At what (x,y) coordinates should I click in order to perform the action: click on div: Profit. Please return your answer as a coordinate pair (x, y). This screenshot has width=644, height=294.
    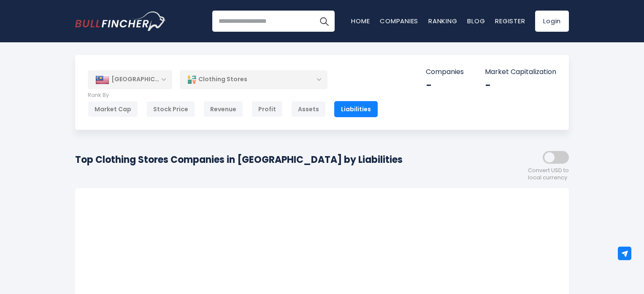
    Looking at the image, I should click on (267, 109).